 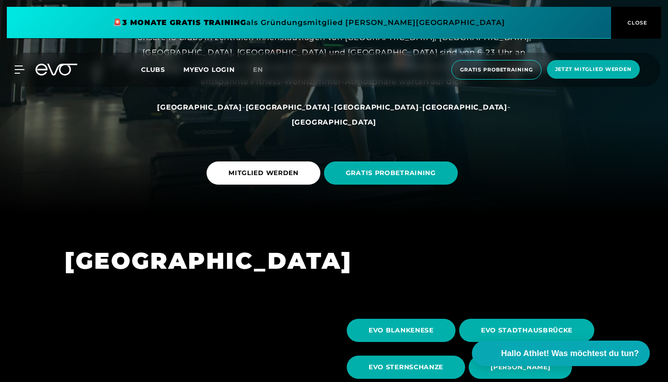 I want to click on a: GRATIS PROBETRAINING, so click(x=393, y=173).